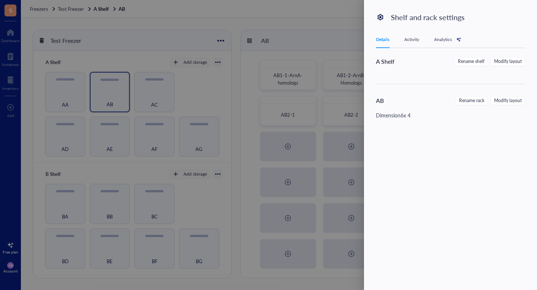  I want to click on div: Dimension, so click(388, 115).